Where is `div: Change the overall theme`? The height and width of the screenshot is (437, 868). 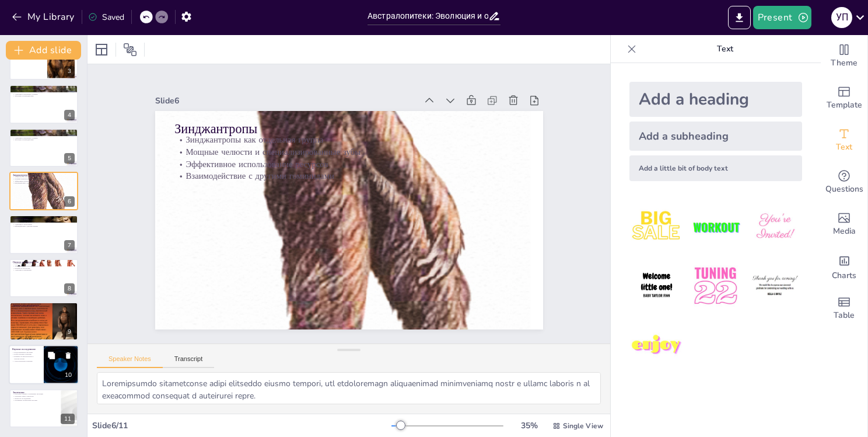 div: Change the overall theme is located at coordinates (844, 56).